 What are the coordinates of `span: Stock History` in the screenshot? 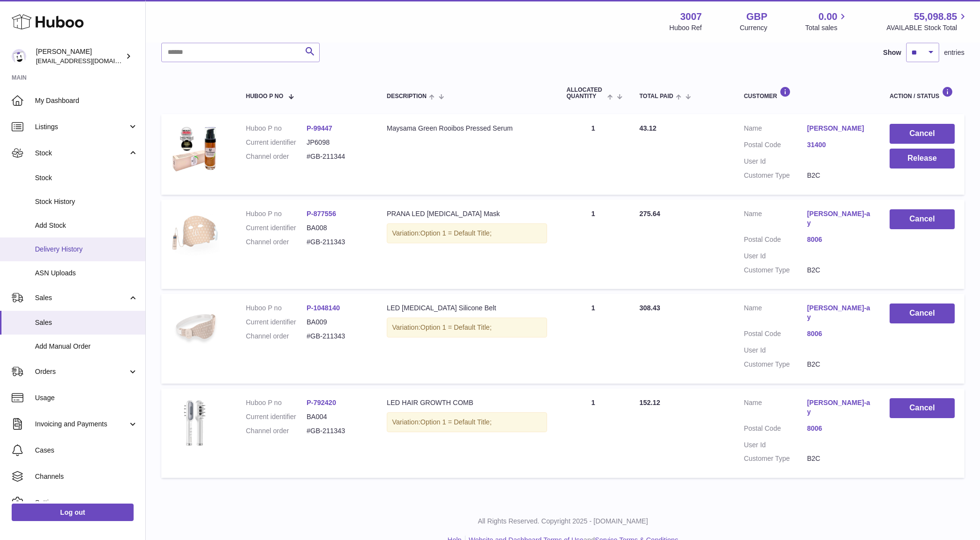 It's located at (87, 201).